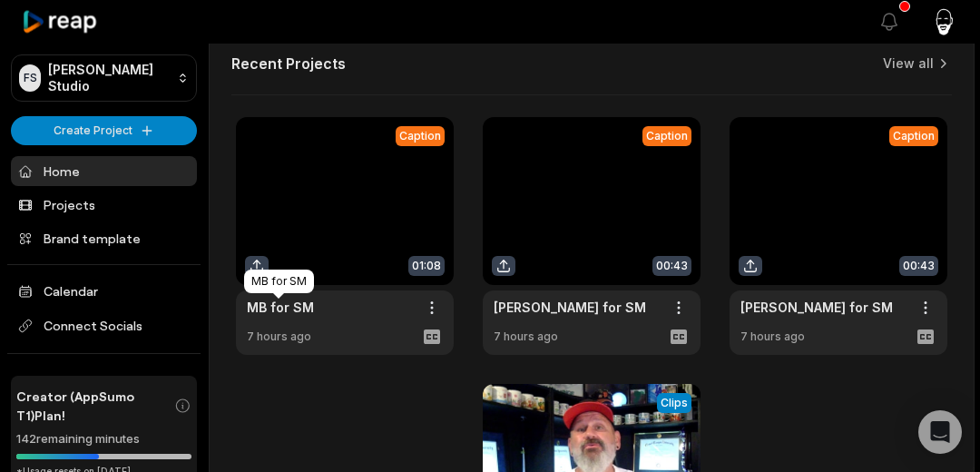 Image resolution: width=980 pixels, height=472 pixels. I want to click on div: FS, so click(30, 78).